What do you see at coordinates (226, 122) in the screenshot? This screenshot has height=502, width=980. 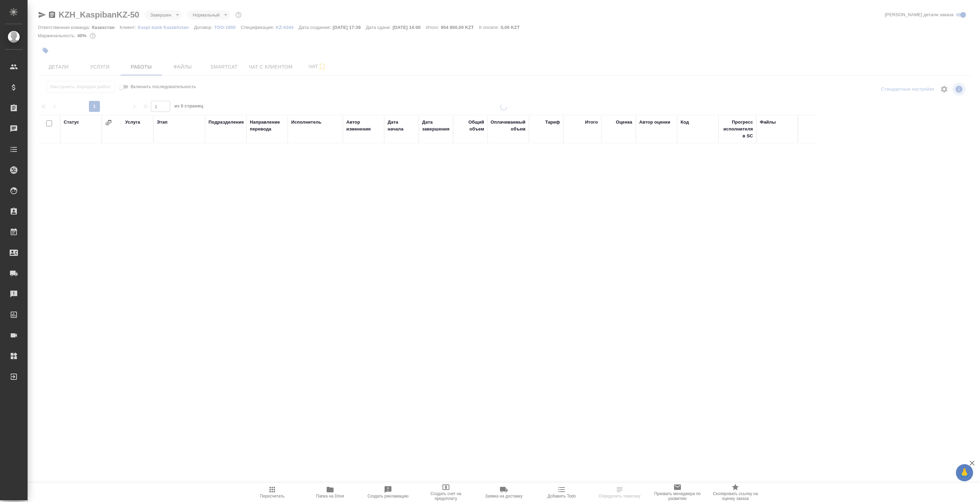 I see `div: Подразделение` at bounding box center [226, 122].